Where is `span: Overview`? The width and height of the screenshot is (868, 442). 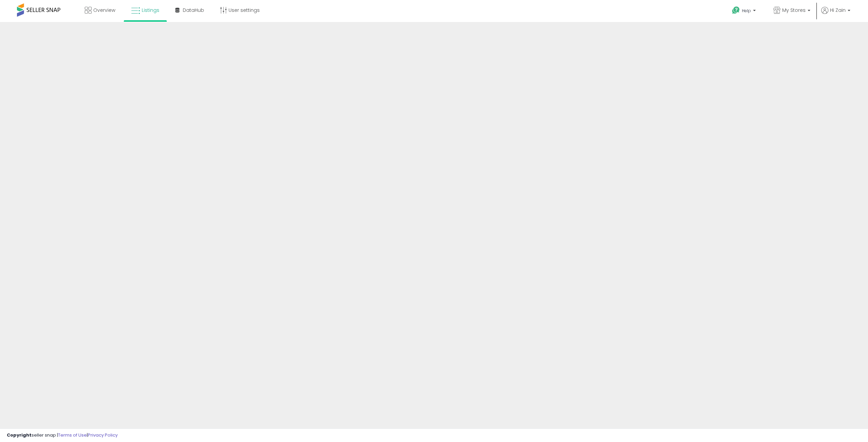
span: Overview is located at coordinates (104, 10).